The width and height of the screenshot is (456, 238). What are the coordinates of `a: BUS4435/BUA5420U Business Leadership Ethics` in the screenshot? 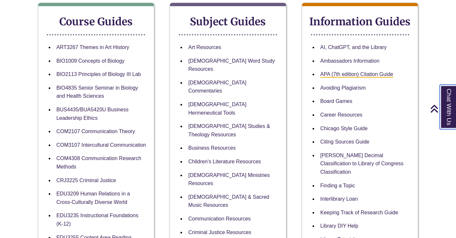 It's located at (93, 114).